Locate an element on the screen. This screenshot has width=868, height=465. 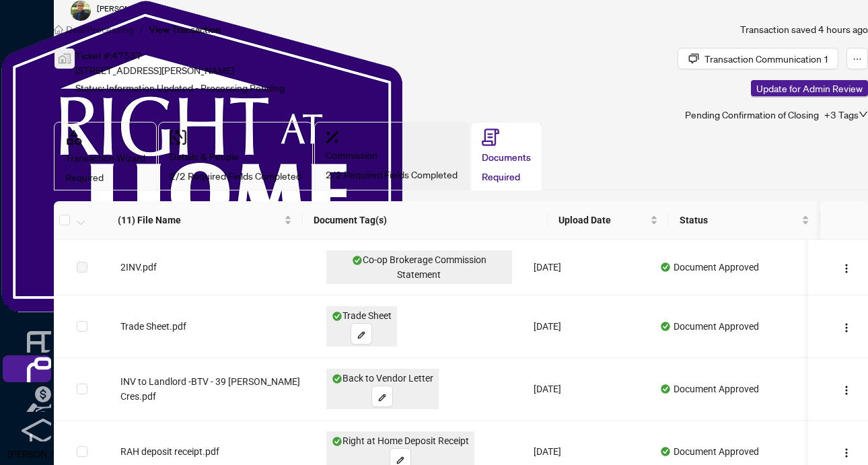
span: Co-op Brokerage Commission Statement is located at coordinates (425, 267).